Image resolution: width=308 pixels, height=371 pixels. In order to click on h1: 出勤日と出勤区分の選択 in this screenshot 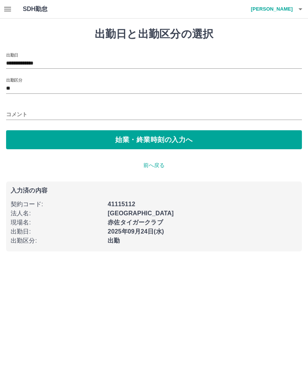, I will do `click(154, 34)`.